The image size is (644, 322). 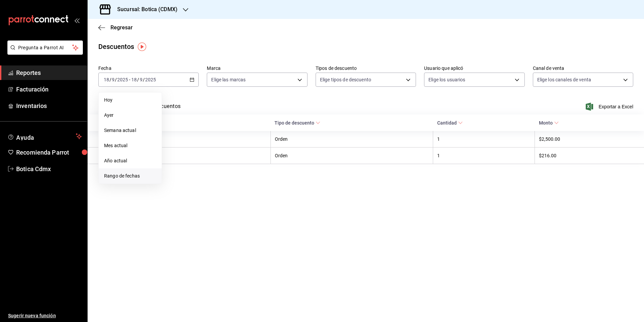 What do you see at coordinates (49, 105) in the screenshot?
I see `span: Inventarios` at bounding box center [49, 105].